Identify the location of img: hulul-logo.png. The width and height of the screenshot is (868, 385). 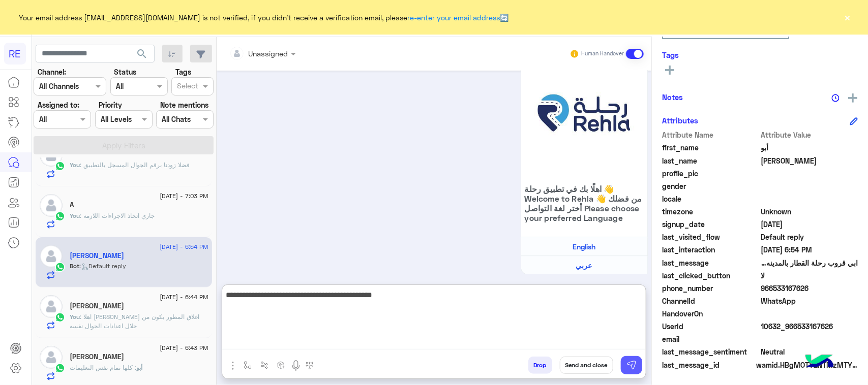
(820, 362).